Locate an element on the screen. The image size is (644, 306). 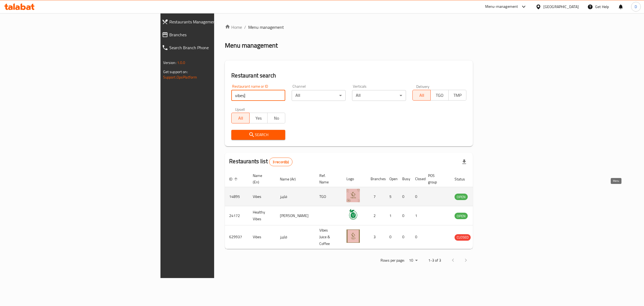
button: No is located at coordinates (276, 118).